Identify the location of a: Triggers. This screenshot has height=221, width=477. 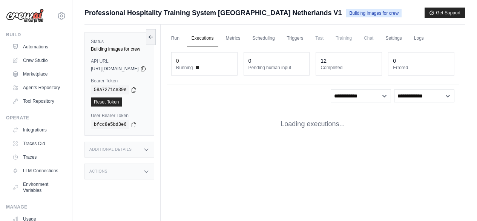
(295, 38).